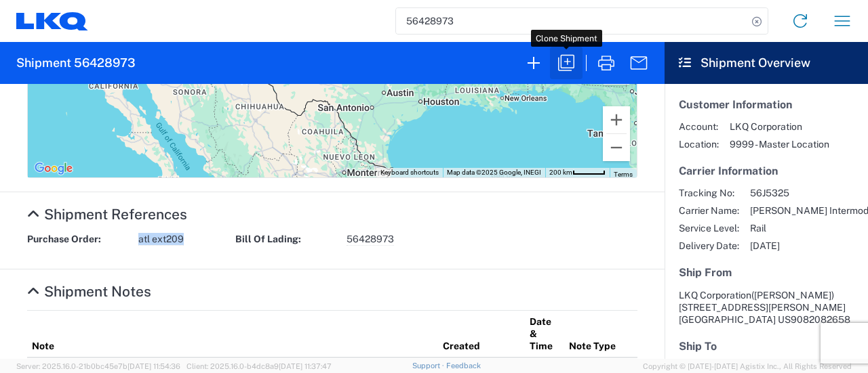  What do you see at coordinates (709, 246) in the screenshot?
I see `span: Delivery Date:` at bounding box center [709, 246].